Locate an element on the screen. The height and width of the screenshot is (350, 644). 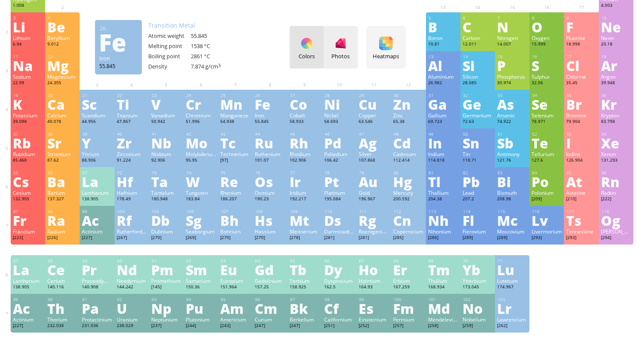
div: 1538 °C is located at coordinates (212, 46).